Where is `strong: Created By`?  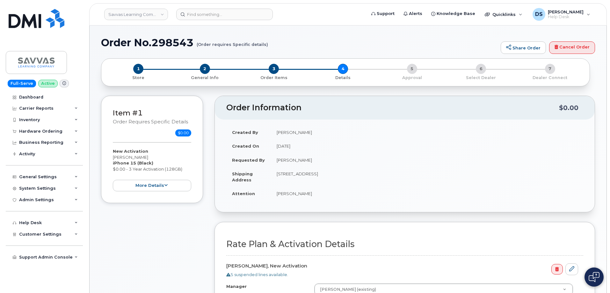
strong: Created By is located at coordinates (245, 132).